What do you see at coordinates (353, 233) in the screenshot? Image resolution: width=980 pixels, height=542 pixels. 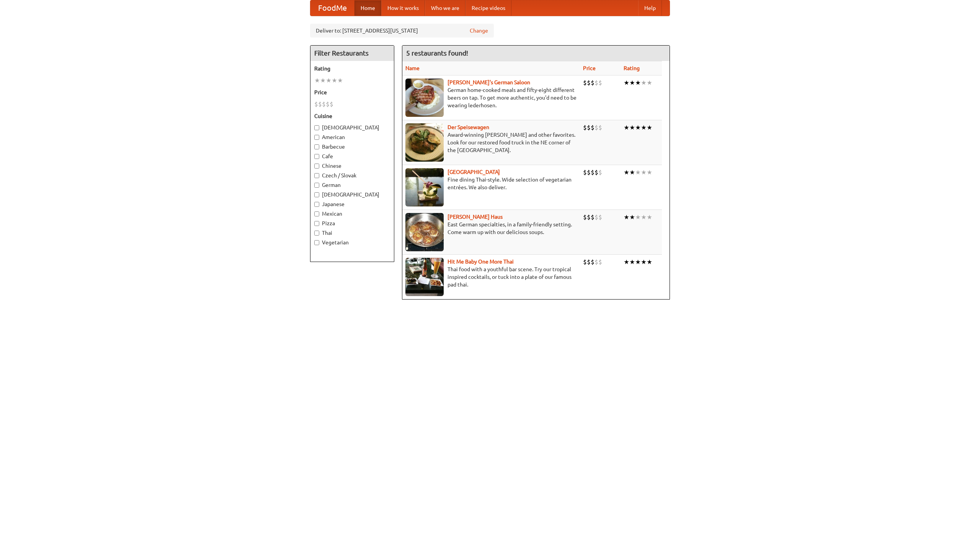 I see `label: Thai` at bounding box center [353, 233].